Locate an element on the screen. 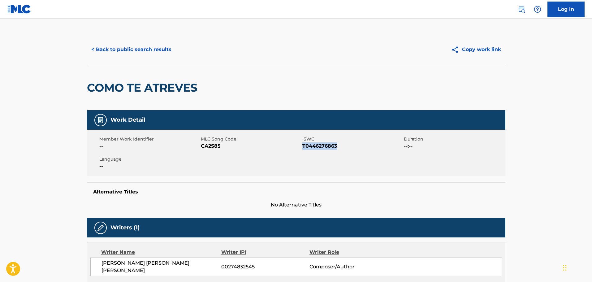 The height and width of the screenshot is (282, 592). button: Copy work link is located at coordinates (476, 50).